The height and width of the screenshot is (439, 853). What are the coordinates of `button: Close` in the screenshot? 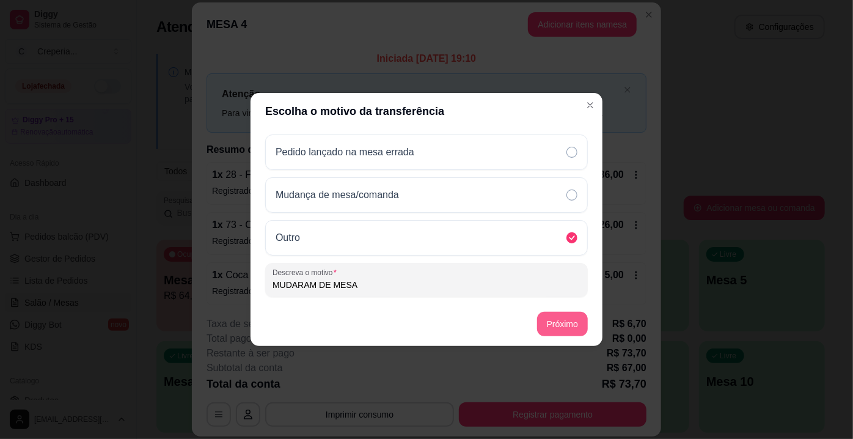 It's located at (591, 105).